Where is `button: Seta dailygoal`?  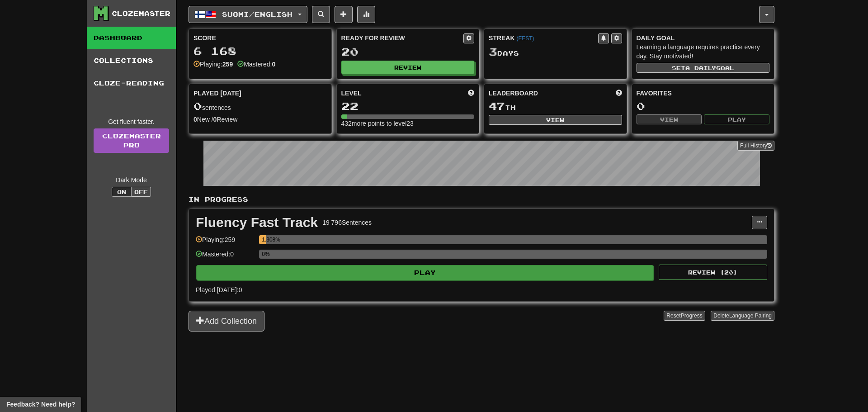 button: Seta dailygoal is located at coordinates (703, 68).